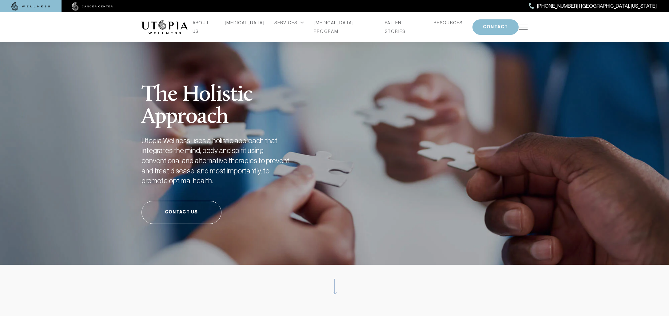  I want to click on h2: Utopia Wellness uses a holistic approach that integrates the mind, body and spirit using conventi..., so click(219, 161).